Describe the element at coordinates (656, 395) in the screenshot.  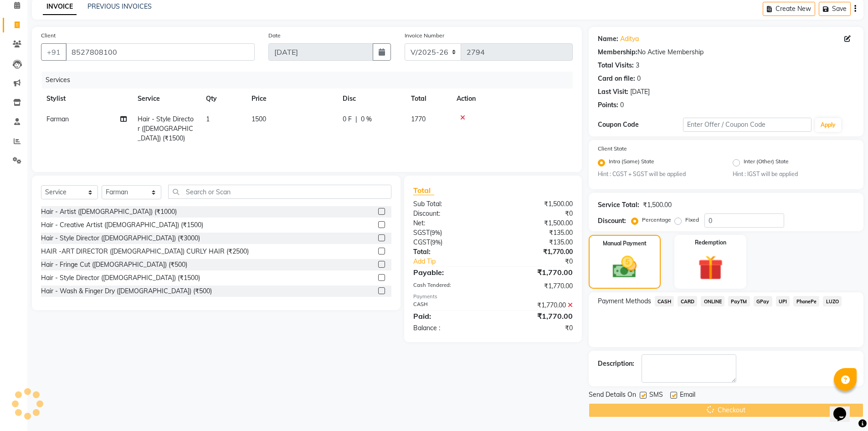
I see `span: SMS` at that location.